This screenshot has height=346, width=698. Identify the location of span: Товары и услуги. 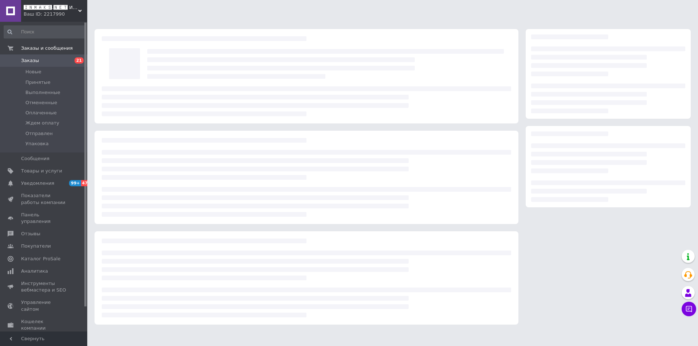
(41, 171).